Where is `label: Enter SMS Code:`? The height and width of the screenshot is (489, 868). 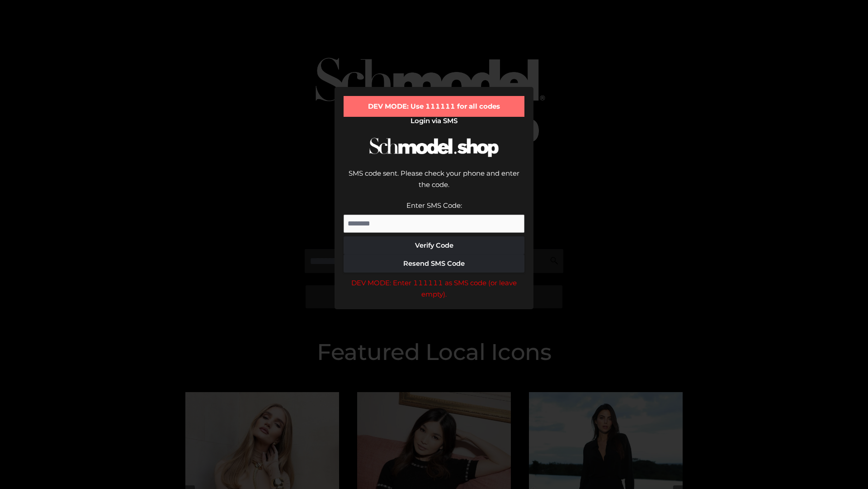
label: Enter SMS Code: is located at coordinates (434, 205).